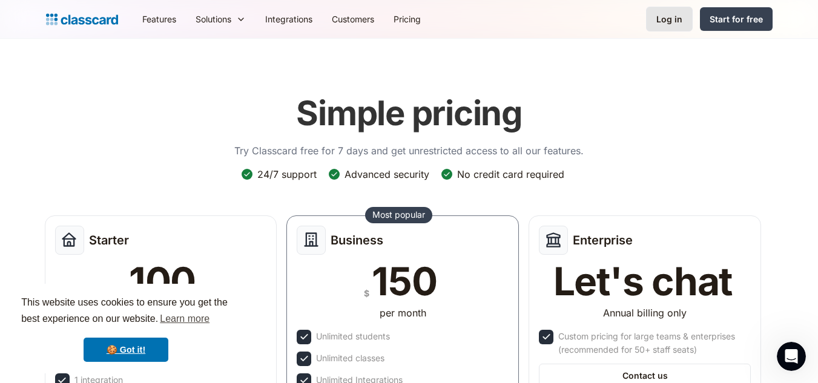 The width and height of the screenshot is (818, 383). I want to click on a: Log in, so click(669, 19).